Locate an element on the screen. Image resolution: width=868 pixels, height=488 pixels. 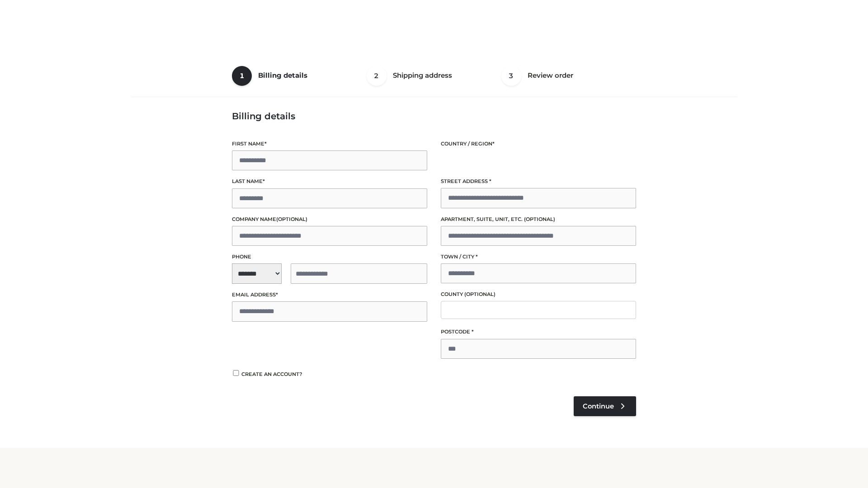
label: Phone is located at coordinates (330, 256).